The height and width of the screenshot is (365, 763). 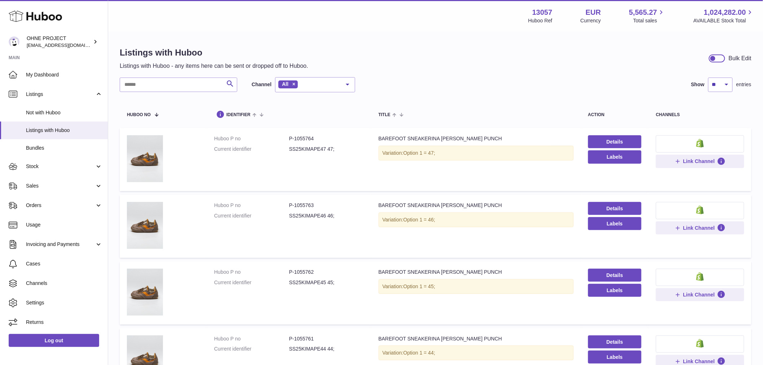 I want to click on span: Option 1 = 46;, so click(x=419, y=220).